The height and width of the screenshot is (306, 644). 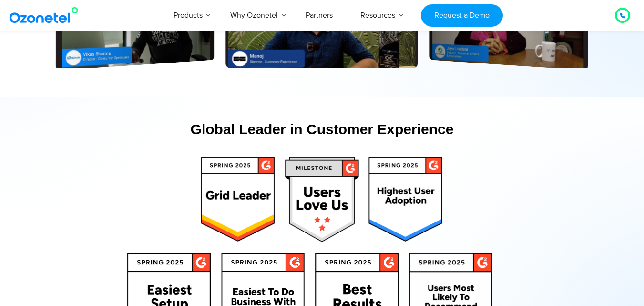 What do you see at coordinates (462, 15) in the screenshot?
I see `a: Request a Demo` at bounding box center [462, 15].